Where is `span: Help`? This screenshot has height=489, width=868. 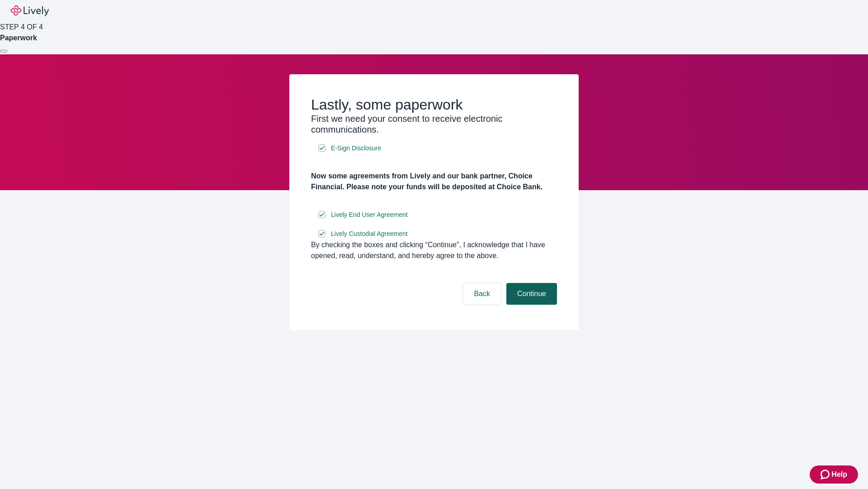 span: Help is located at coordinates (839, 474).